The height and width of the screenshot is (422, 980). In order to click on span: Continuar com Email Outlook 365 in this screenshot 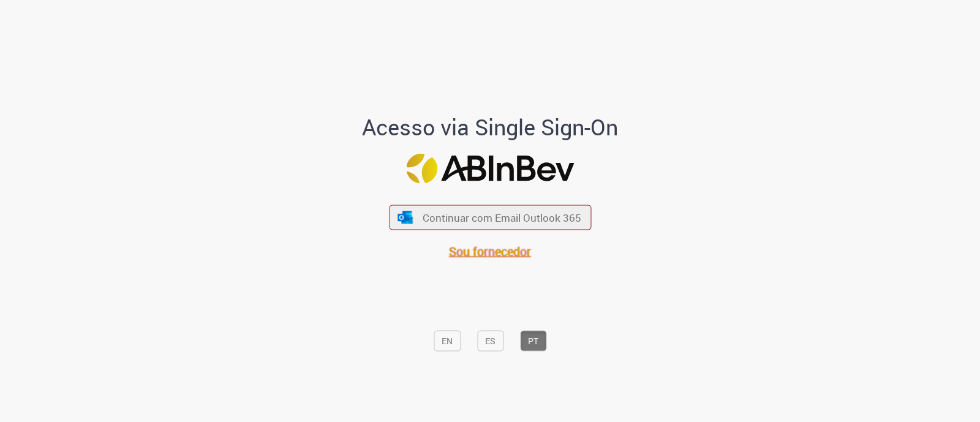, I will do `click(502, 218)`.